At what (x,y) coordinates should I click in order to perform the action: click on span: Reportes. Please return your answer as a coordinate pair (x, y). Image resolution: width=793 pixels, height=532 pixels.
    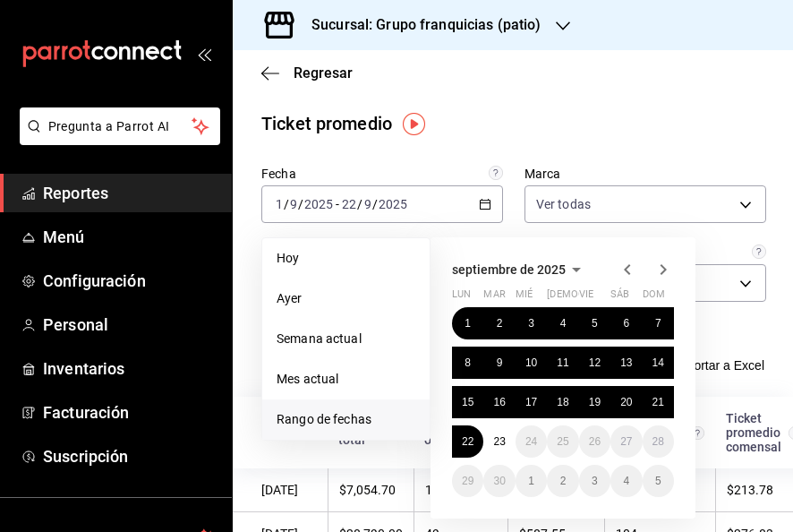
    Looking at the image, I should click on (130, 192).